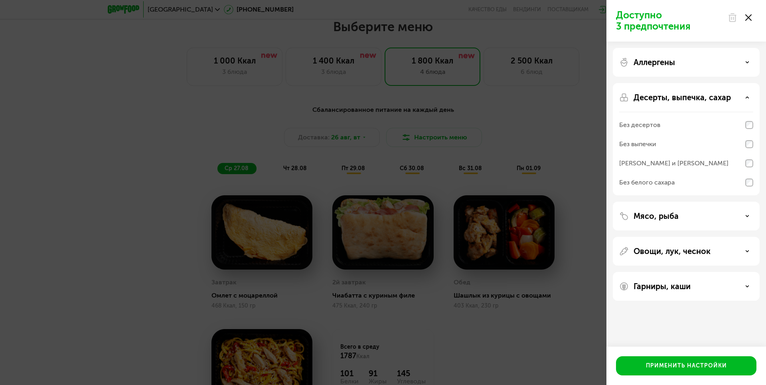 Image resolution: width=766 pixels, height=385 pixels. I want to click on p: Гарниры, каши, so click(662, 286).